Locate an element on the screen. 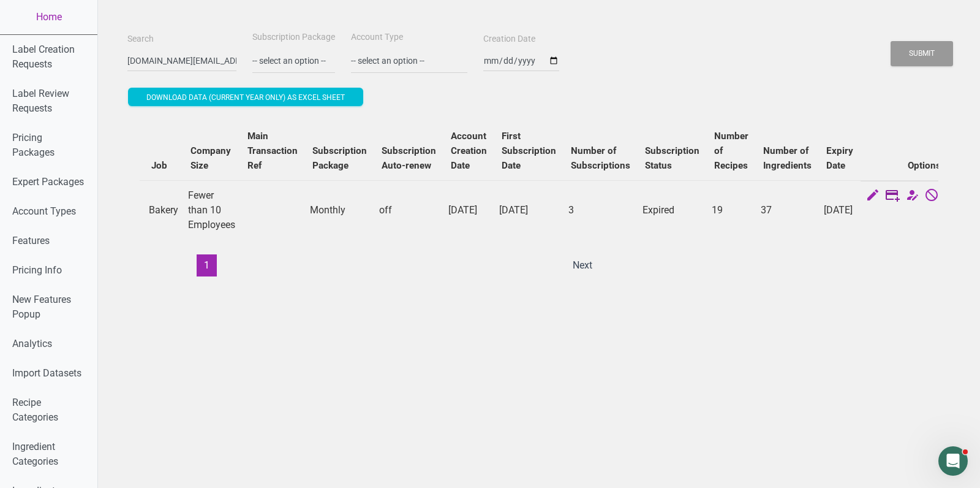 This screenshot has width=980, height=488. b: Job is located at coordinates (160, 165).